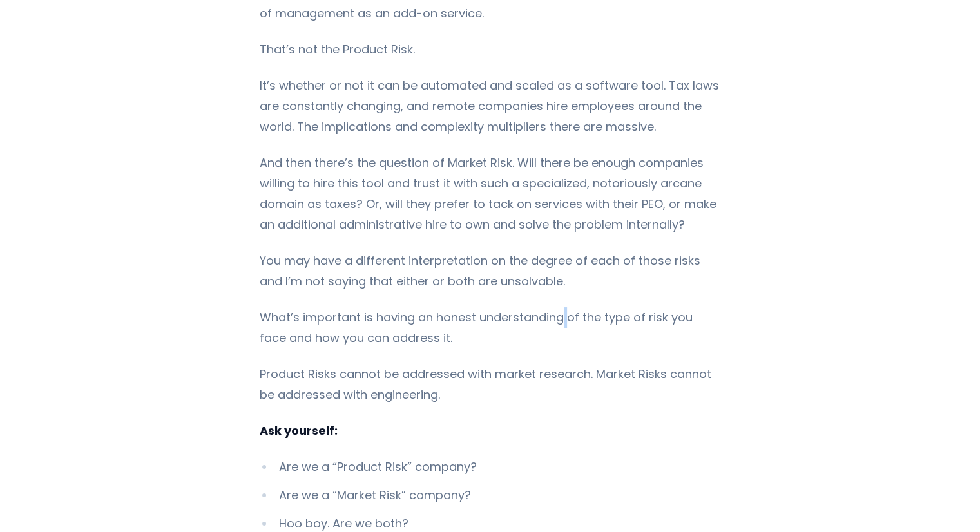 This screenshot has height=532, width=980. I want to click on p: That’s not the Product Risk., so click(490, 49).